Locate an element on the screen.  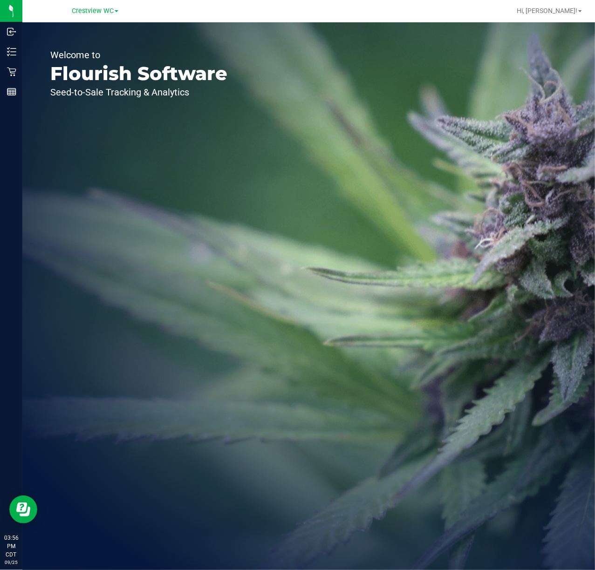
span: Crestview WC is located at coordinates (93, 11).